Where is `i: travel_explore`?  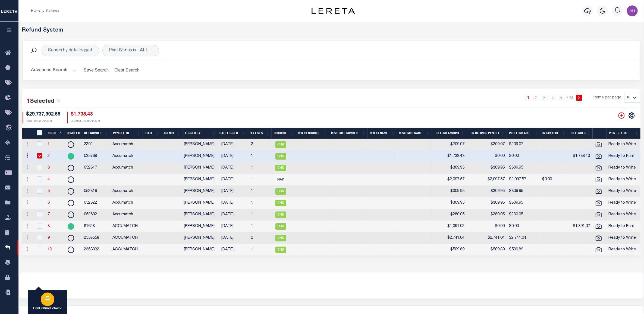 i: travel_explore is located at coordinates (9, 128).